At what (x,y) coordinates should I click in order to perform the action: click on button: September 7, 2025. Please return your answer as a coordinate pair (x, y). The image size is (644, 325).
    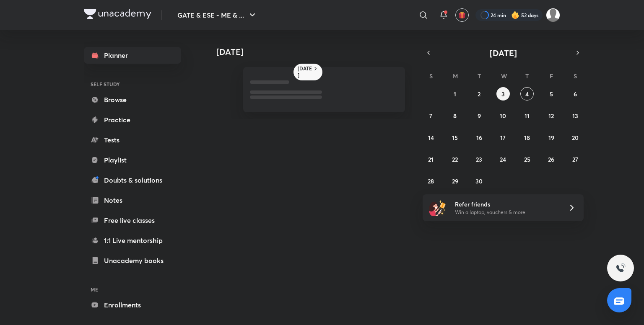
    Looking at the image, I should click on (431, 115).